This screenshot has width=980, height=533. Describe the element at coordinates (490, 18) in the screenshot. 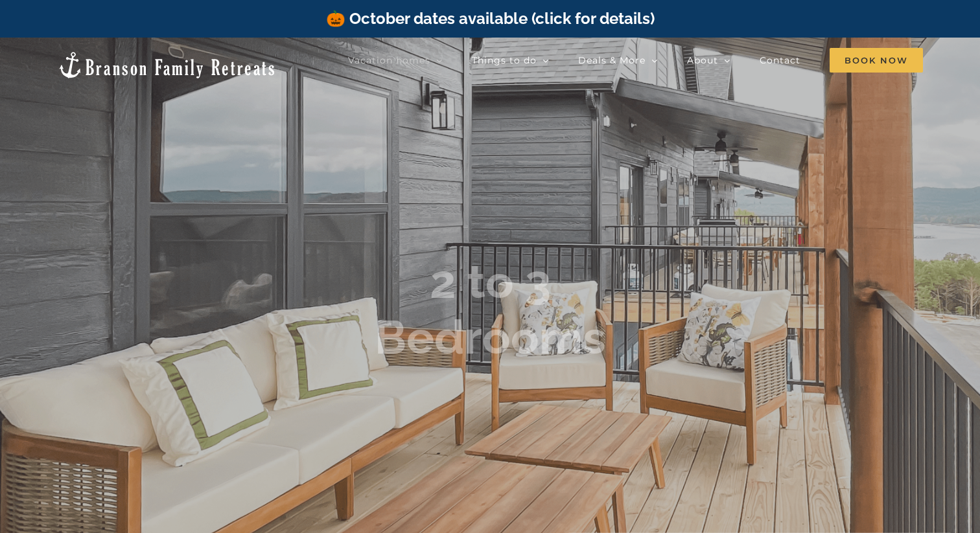

I see `a: 🎃 October dates available (click for details)` at that location.